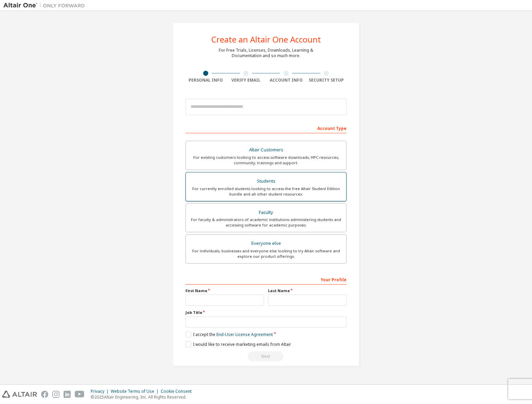  I want to click on img: youtube.svg, so click(80, 394).